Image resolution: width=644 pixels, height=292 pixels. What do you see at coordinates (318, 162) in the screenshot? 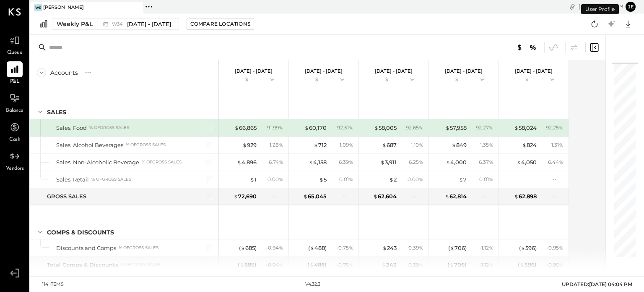
I see `div: 4,158` at bounding box center [318, 162].